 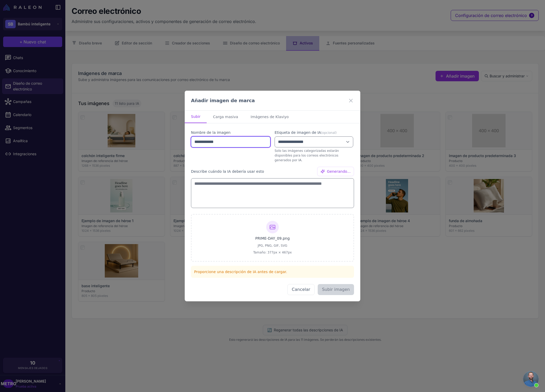 What do you see at coordinates (211, 133) in the screenshot?
I see `font: Nombre de la imagen` at bounding box center [211, 133].